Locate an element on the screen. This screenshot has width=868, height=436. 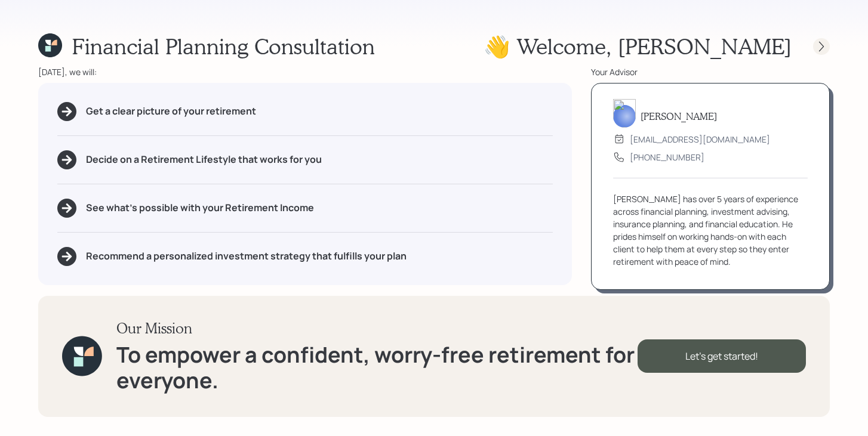
div: Let's get started! is located at coordinates (722, 356).